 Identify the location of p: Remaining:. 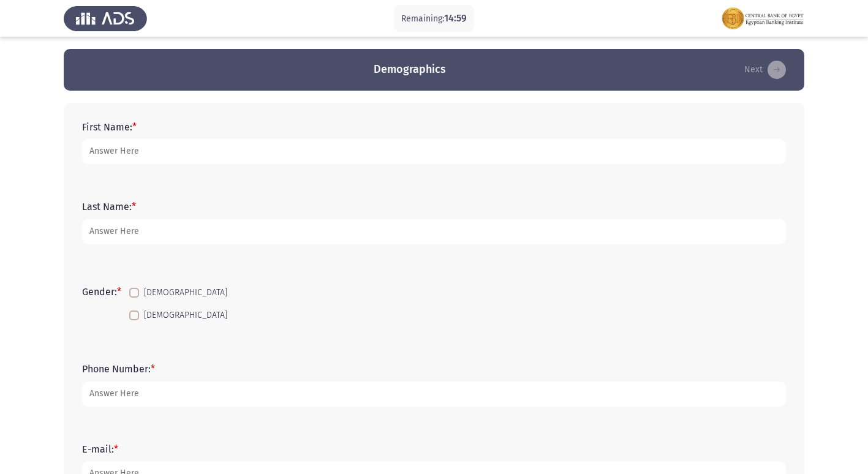
(434, 19).